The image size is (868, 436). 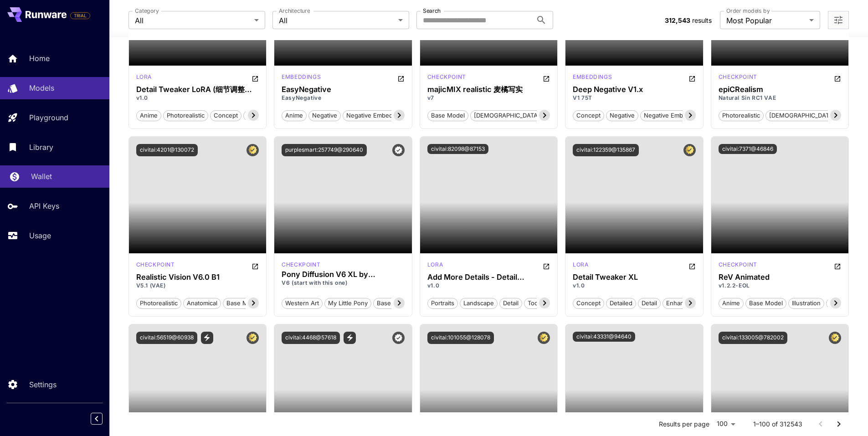 What do you see at coordinates (461, 338) in the screenshot?
I see `button: civitai:101055@128078` at bounding box center [461, 338].